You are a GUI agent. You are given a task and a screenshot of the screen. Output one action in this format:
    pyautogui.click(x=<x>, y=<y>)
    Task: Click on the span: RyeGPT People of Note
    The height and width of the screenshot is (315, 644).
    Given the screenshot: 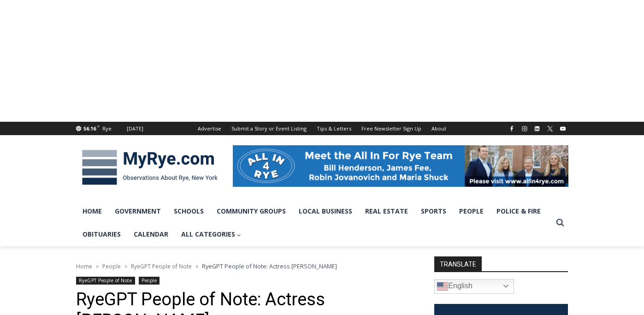 What is the action you would take?
    pyautogui.click(x=162, y=266)
    